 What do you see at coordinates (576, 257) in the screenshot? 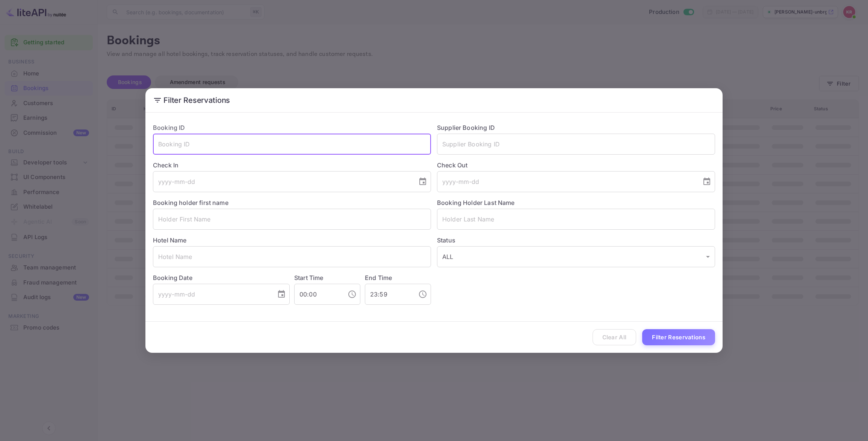
I see `div: ALL` at bounding box center [576, 257].